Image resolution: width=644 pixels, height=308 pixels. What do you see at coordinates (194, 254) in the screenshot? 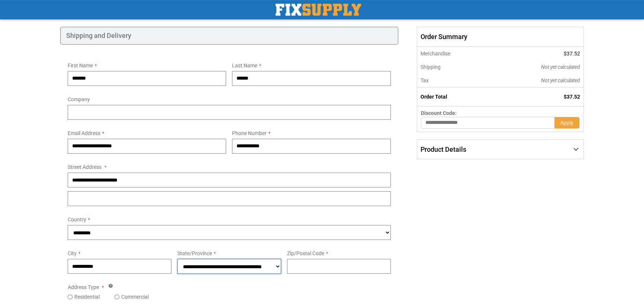
I see `span: State/Province` at bounding box center [194, 254].